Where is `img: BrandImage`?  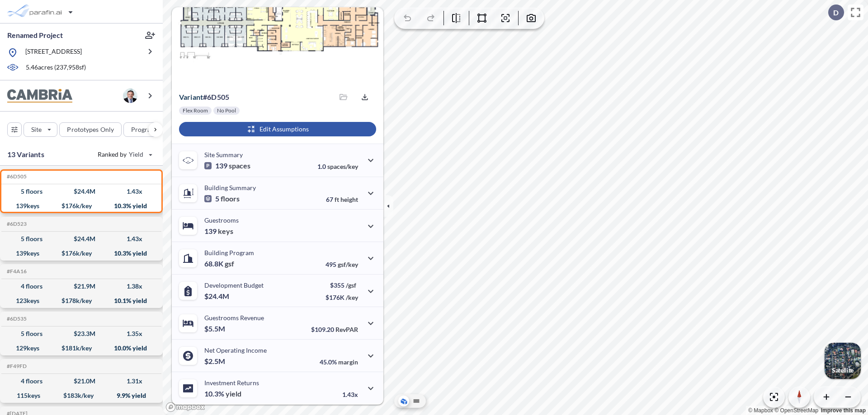 img: BrandImage is located at coordinates (40, 96).